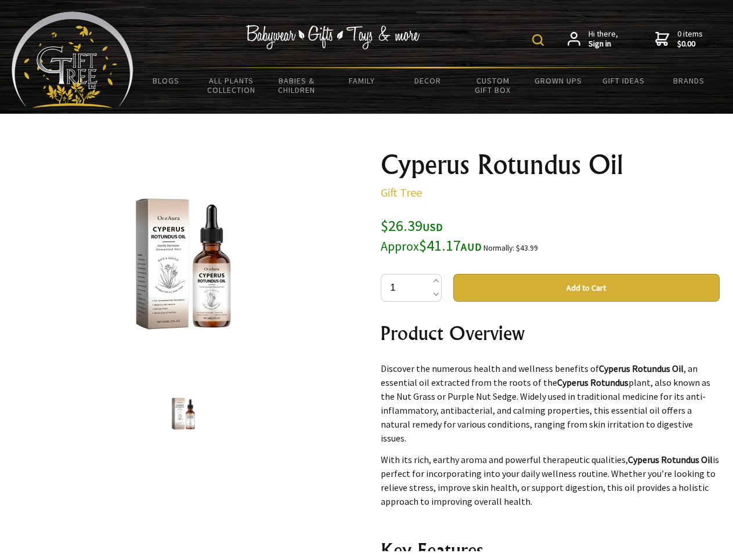 The image size is (733, 557). I want to click on strong: Sign in, so click(603, 44).